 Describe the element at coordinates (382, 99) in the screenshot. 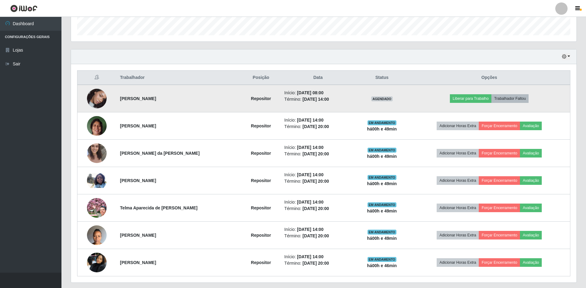

I see `span: AGENDADO` at that location.